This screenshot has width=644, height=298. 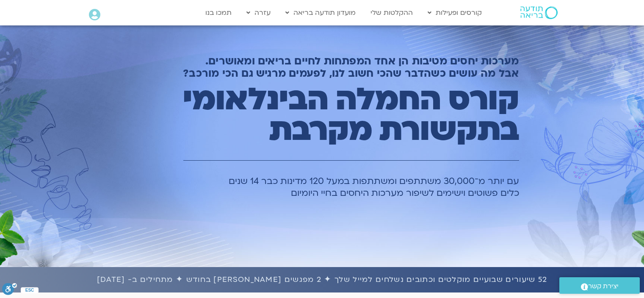 I want to click on a: ההקלטות שלי, so click(x=392, y=12).